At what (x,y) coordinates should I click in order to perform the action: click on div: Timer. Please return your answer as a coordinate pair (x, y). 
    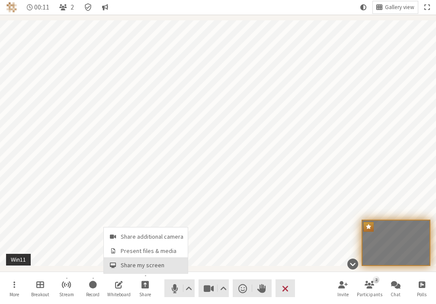
    Looking at the image, I should click on (38, 7).